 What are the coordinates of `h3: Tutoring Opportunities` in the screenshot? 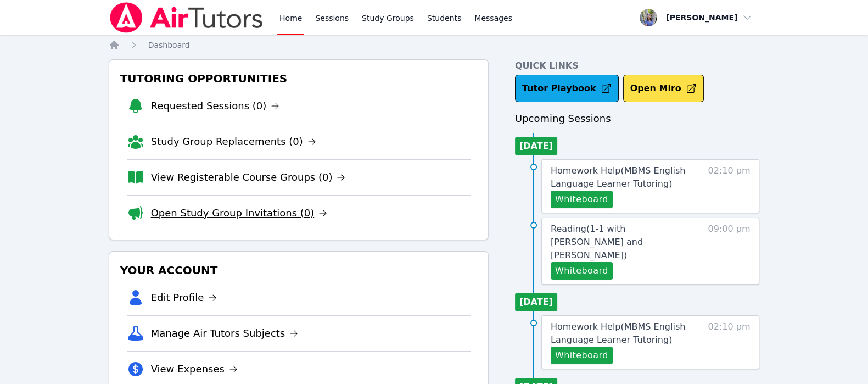 It's located at (299, 79).